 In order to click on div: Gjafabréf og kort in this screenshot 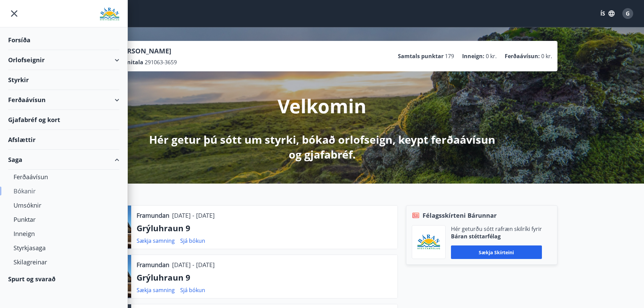, I will do `click(63, 120)`.